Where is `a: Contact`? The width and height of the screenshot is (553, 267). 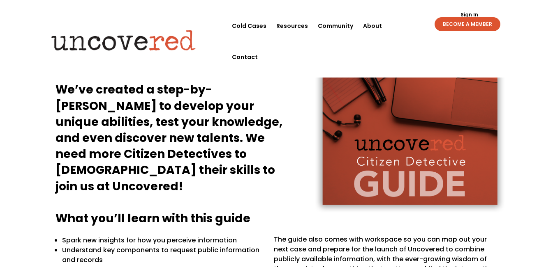
a: Contact is located at coordinates (244, 57).